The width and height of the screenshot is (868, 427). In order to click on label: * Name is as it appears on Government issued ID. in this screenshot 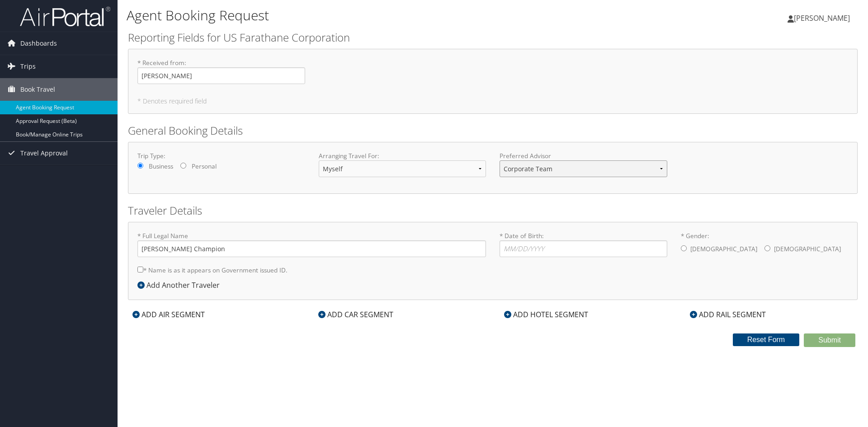, I will do `click(213, 270)`.